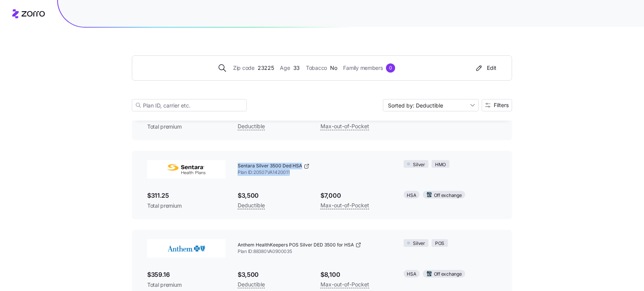 Image resolution: width=644 pixels, height=291 pixels. What do you see at coordinates (187, 169) in the screenshot?
I see `img: Sentara Health Plans` at bounding box center [187, 169].